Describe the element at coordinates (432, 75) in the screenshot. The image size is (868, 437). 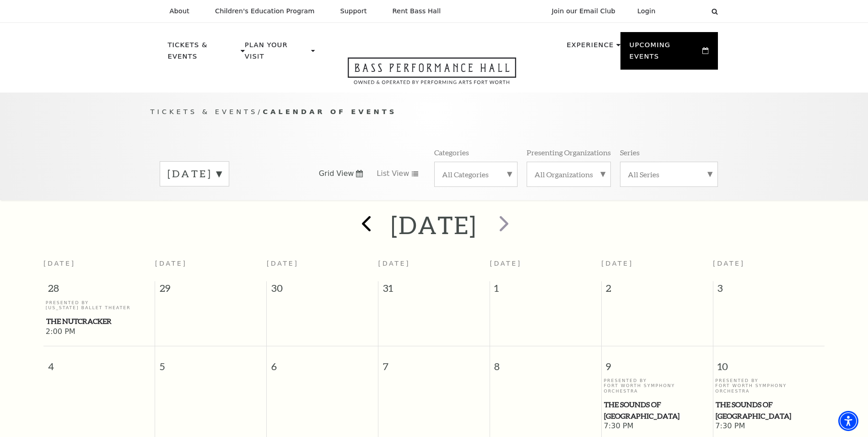
I see `a: Open this option` at that location.